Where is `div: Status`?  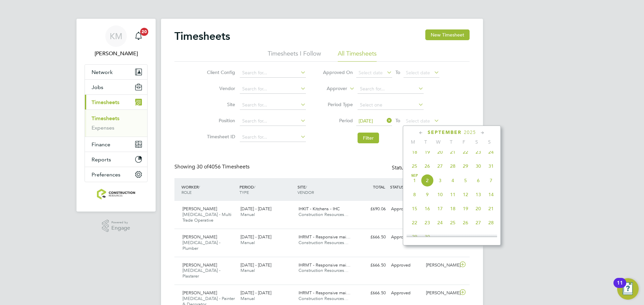
div: Status is located at coordinates (424, 168).